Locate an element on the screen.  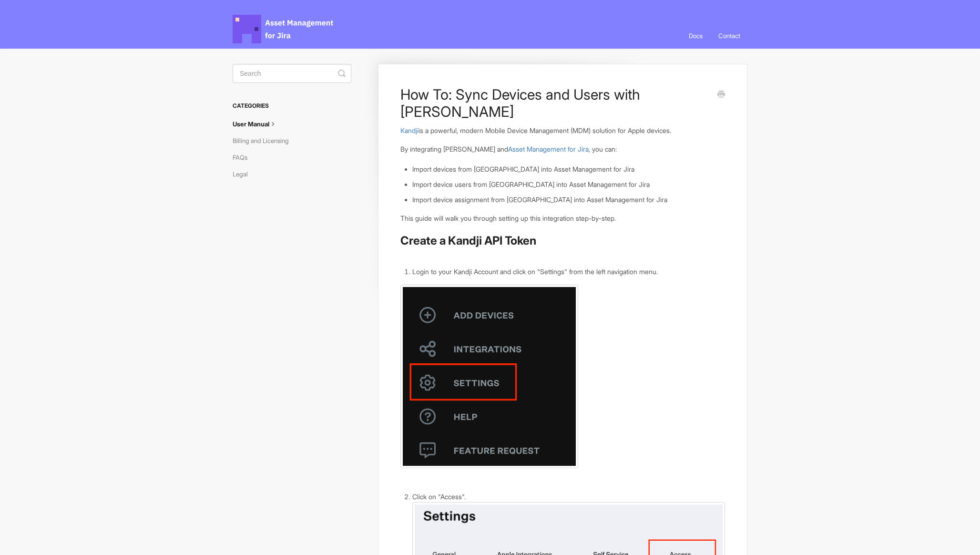
span: Asset Management for Jira Docs is located at coordinates (284, 29).